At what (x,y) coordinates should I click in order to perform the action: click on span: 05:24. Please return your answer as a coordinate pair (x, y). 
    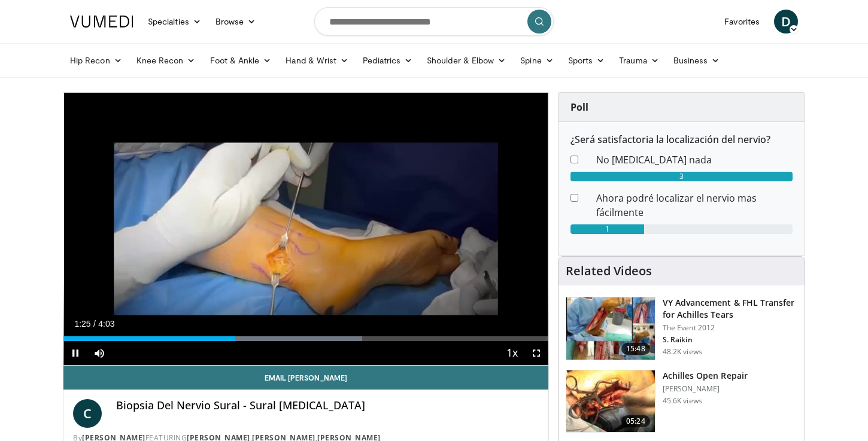
    Looking at the image, I should click on (635, 421).